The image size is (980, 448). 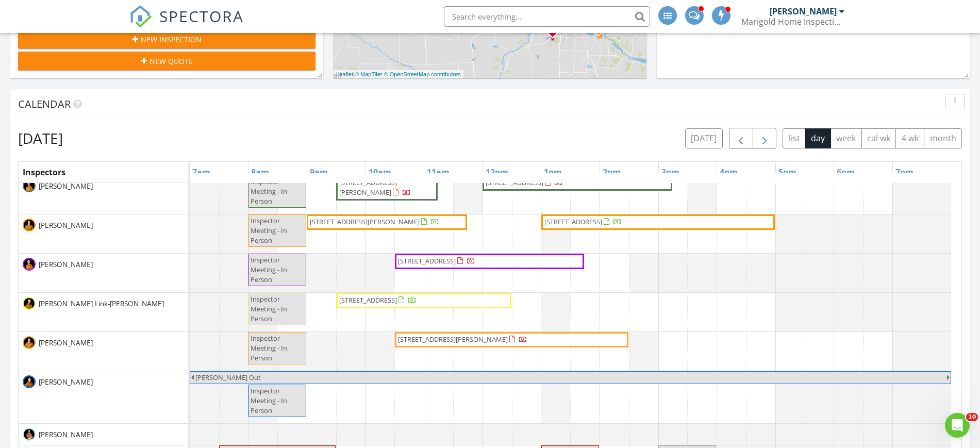 I want to click on a: © OpenStreetMap contributors, so click(x=422, y=75).